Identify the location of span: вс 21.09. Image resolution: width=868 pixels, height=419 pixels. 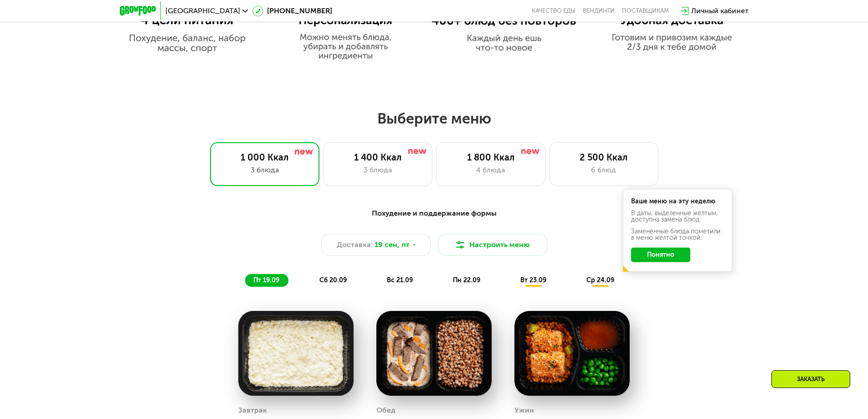
(400, 280).